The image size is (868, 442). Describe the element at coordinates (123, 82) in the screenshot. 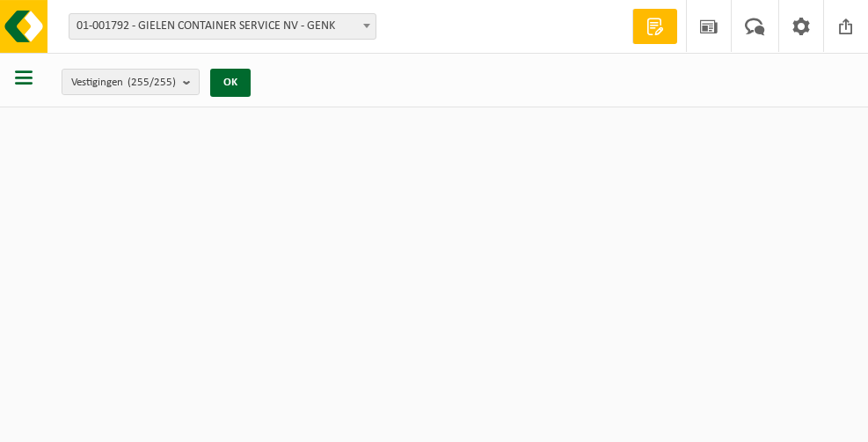

I see `span: Vestigingen` at that location.